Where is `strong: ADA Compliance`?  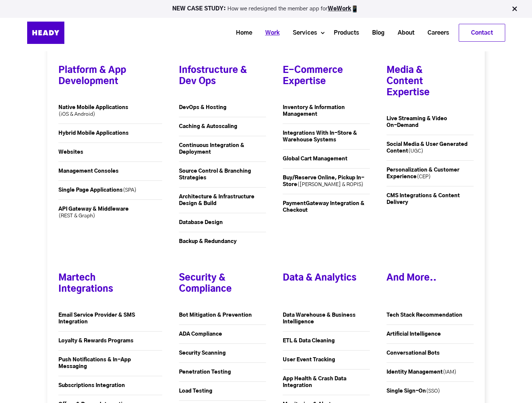
strong: ADA Compliance is located at coordinates (200, 334).